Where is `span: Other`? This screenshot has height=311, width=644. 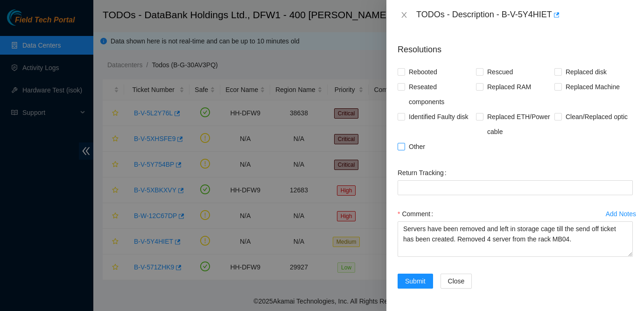
span: Other is located at coordinates (417, 147).